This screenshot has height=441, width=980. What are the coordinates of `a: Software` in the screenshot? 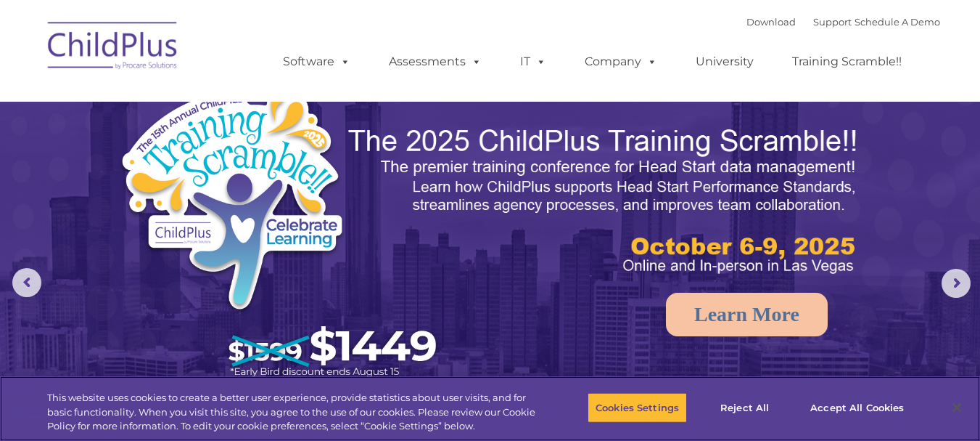 It's located at (317, 62).